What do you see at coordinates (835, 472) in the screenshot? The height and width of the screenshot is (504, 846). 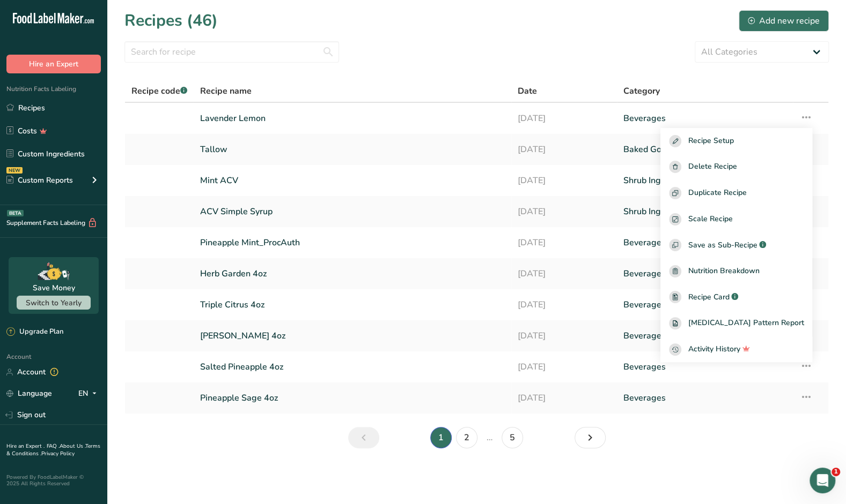 I see `span: 1` at bounding box center [835, 472].